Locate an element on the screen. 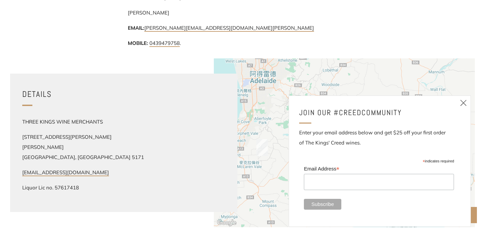  a: 0439479758 is located at coordinates (165, 43).